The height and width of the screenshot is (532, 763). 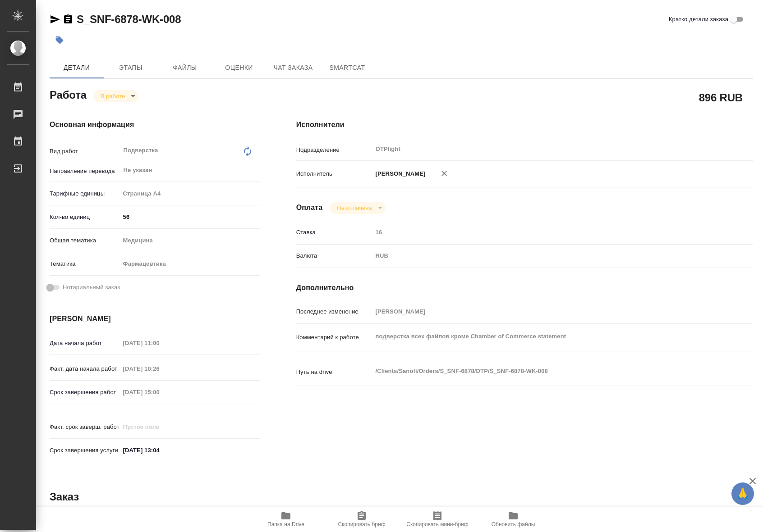 I want to click on button: Скопировать мини-бриф, so click(x=437, y=519).